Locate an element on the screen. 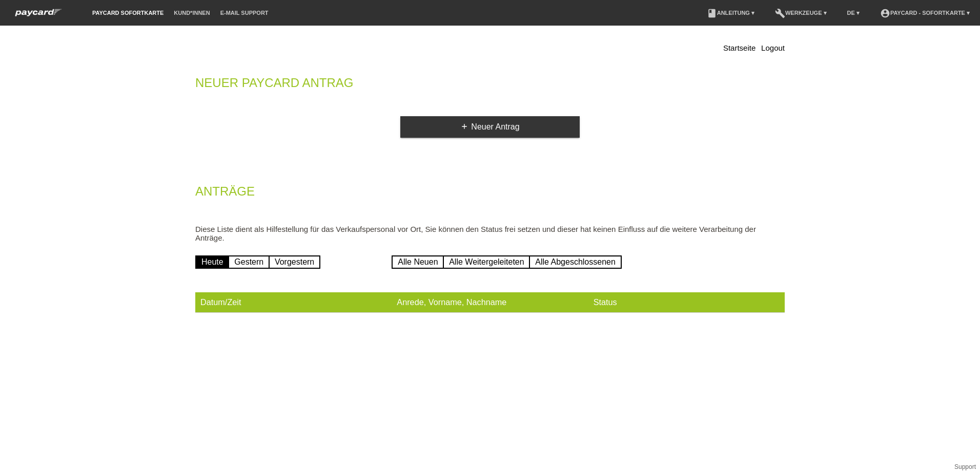 The image size is (980, 473). i: add is located at coordinates (464, 127).